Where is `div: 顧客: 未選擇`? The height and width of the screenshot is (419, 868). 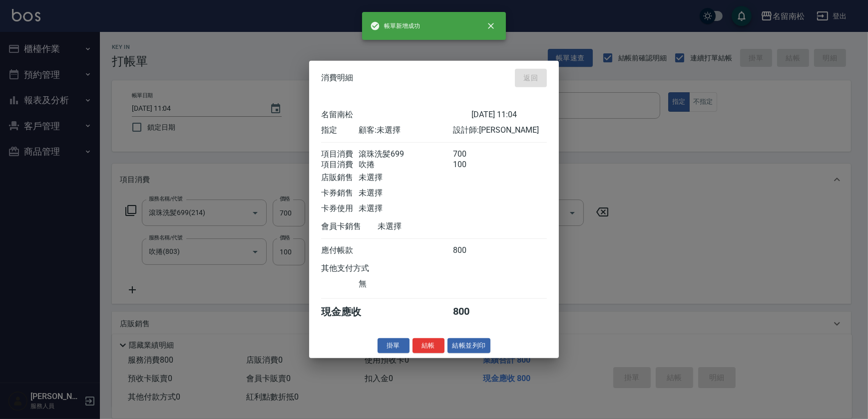
div: 顧客: 未選擇 is located at coordinates (405, 130).